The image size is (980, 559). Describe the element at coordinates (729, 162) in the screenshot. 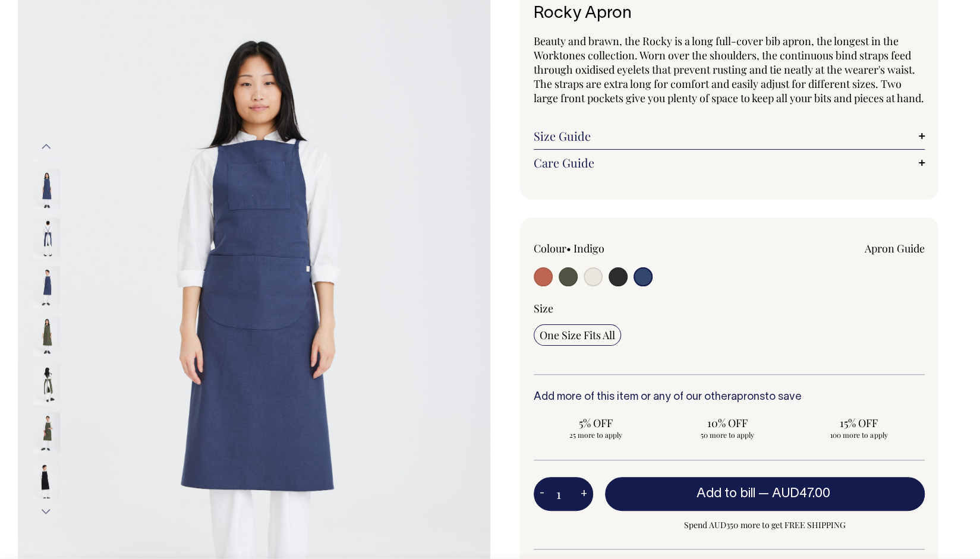

I see `a: Care Guide` at that location.